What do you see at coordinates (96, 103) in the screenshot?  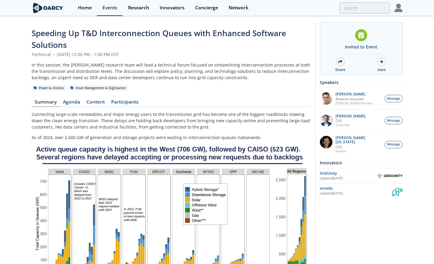 I see `a: Content` at bounding box center [96, 103].